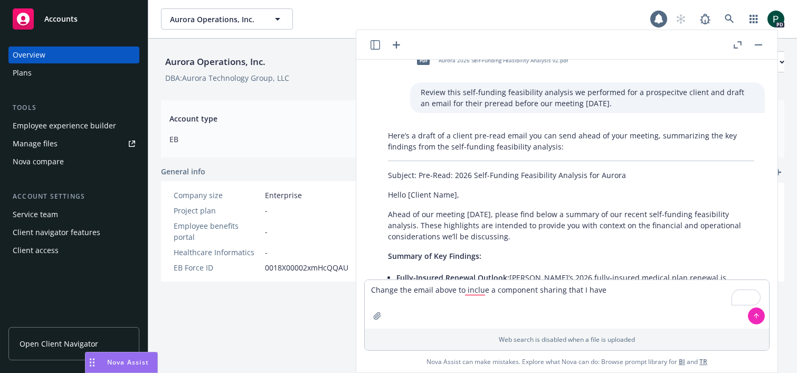 The width and height of the screenshot is (797, 373). Describe the element at coordinates (283, 195) in the screenshot. I see `span: Enterprise` at that location.